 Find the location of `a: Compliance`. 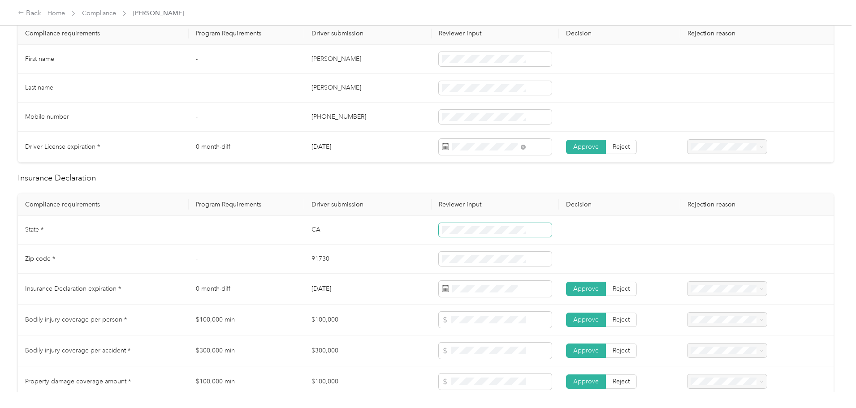

a: Compliance is located at coordinates (99, 13).